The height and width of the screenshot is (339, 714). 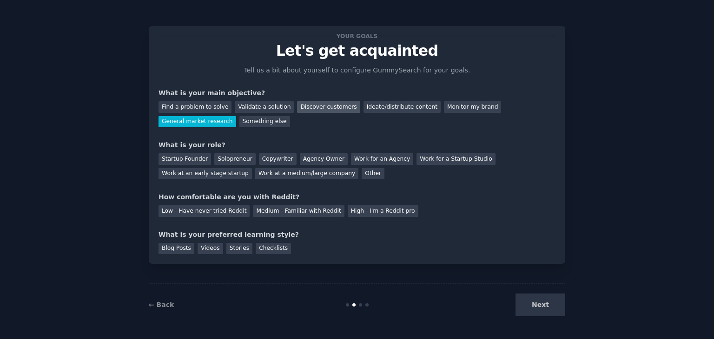 What do you see at coordinates (210, 249) in the screenshot?
I see `div: Videos` at bounding box center [210, 249].